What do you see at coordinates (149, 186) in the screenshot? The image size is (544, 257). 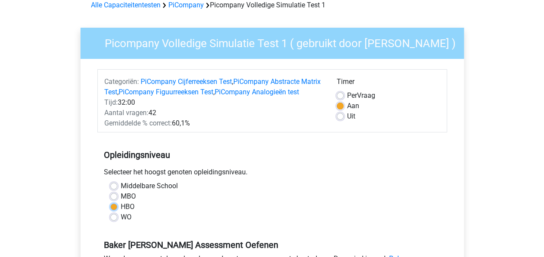 I see `label: Middelbare School` at bounding box center [149, 186].